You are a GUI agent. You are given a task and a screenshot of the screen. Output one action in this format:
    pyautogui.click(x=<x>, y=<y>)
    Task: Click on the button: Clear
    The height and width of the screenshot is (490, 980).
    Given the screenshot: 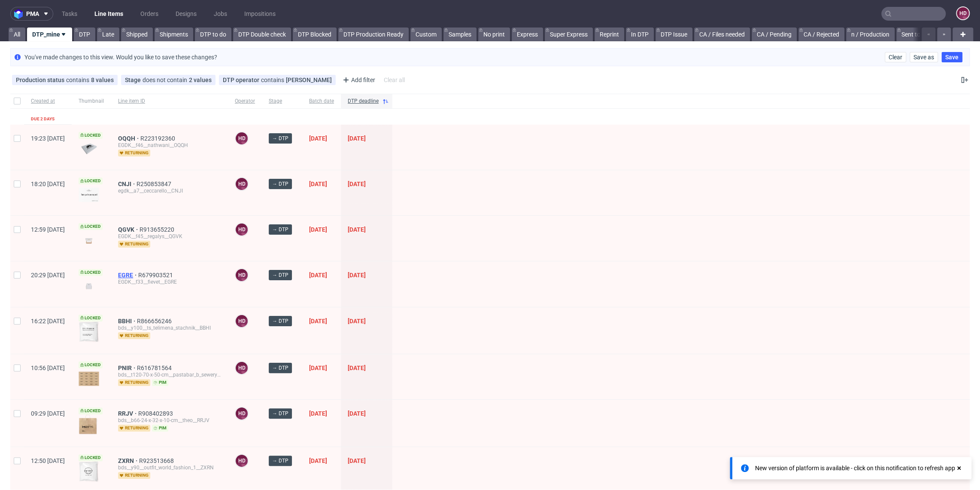 What is the action you would take?
    pyautogui.click(x=895, y=57)
    